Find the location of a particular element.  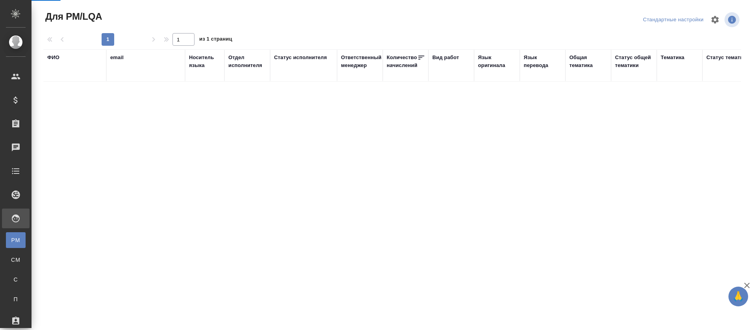

div: Количество начислений is located at coordinates (402, 61).